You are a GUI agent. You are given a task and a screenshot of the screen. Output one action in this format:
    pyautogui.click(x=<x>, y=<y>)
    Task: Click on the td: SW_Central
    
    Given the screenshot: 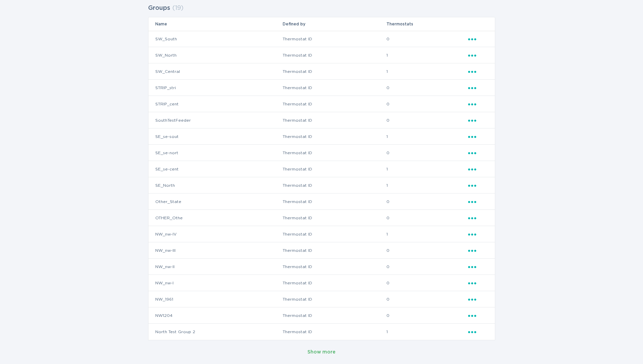 What is the action you would take?
    pyautogui.click(x=215, y=72)
    